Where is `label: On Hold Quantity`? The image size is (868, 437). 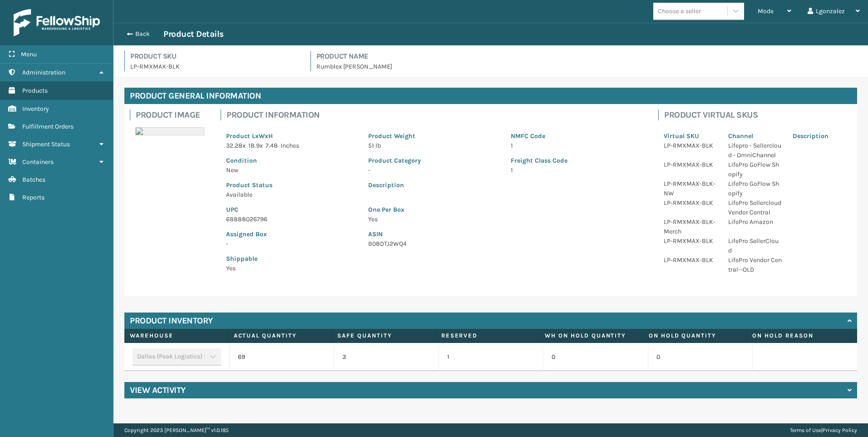
label: On Hold Quantity is located at coordinates (695, 335).